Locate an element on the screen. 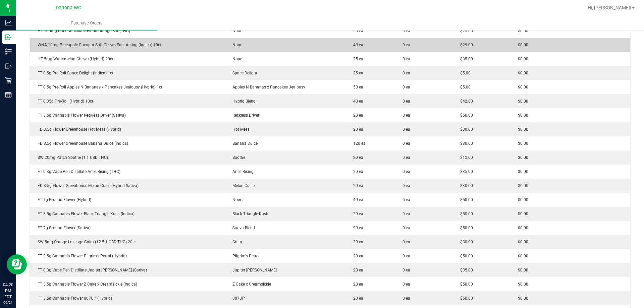  div: FD 3.5g Flower Greenhouse Banana Dulce (Indica) is located at coordinates (128, 144).